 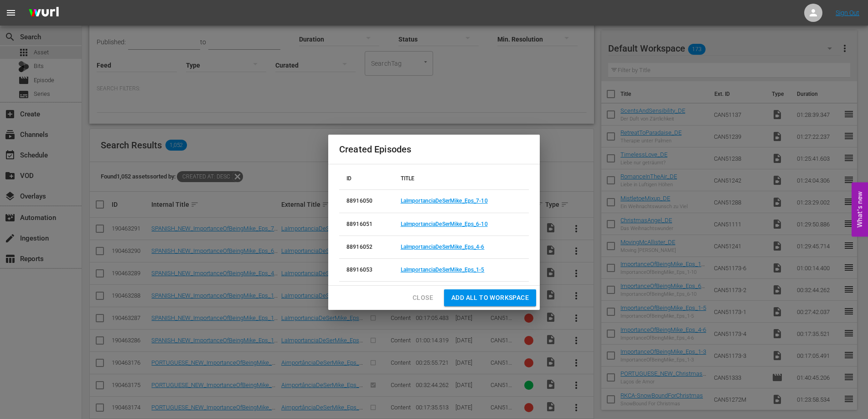 I want to click on td: 88916053, so click(x=367, y=270).